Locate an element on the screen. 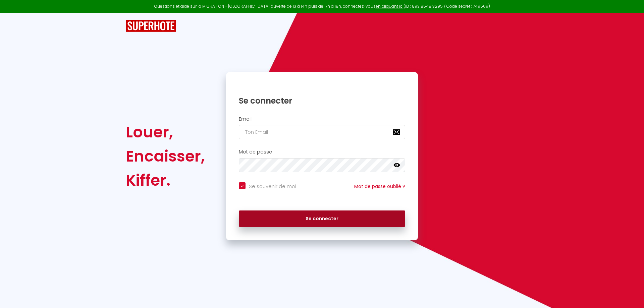 The width and height of the screenshot is (644, 308). a: en cliquant ici is located at coordinates (389, 6).